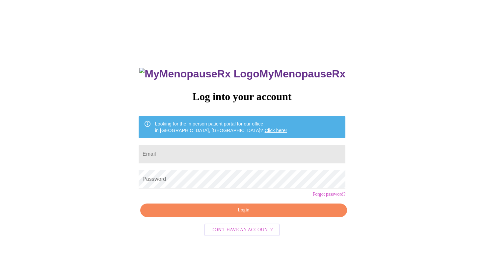  I want to click on h3: Log into your account, so click(242, 97).